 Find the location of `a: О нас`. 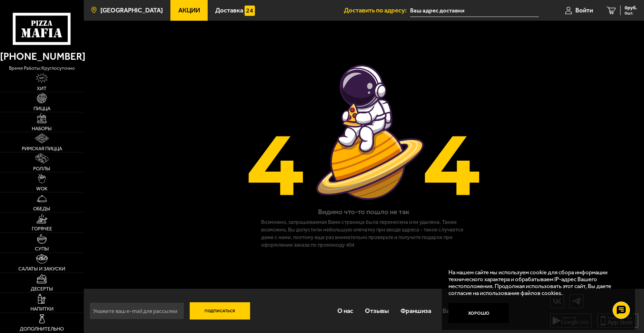

a: О нас is located at coordinates (346, 310).